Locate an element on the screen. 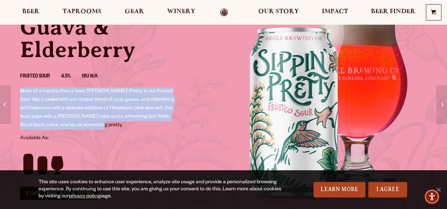 The width and height of the screenshot is (447, 209). span: Taprooms is located at coordinates (82, 12).